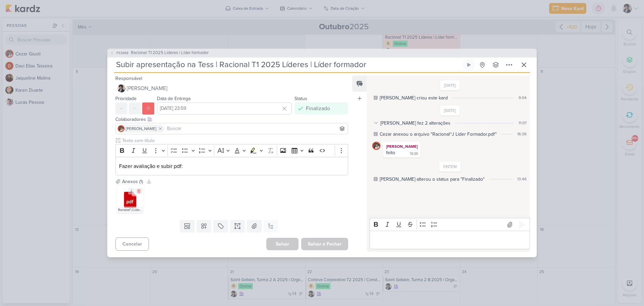  Describe the element at coordinates (414, 98) in the screenshot. I see `div: Pedro Luahn criou este kard` at that location.